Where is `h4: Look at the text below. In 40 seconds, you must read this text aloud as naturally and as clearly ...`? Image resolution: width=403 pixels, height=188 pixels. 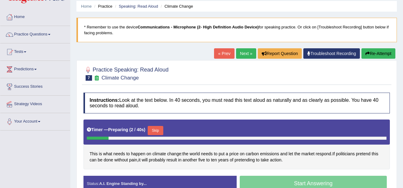
h4: Look at the text below. In 40 seconds, you must read this text aloud as naturally and as clearly ... is located at coordinates (237, 103).